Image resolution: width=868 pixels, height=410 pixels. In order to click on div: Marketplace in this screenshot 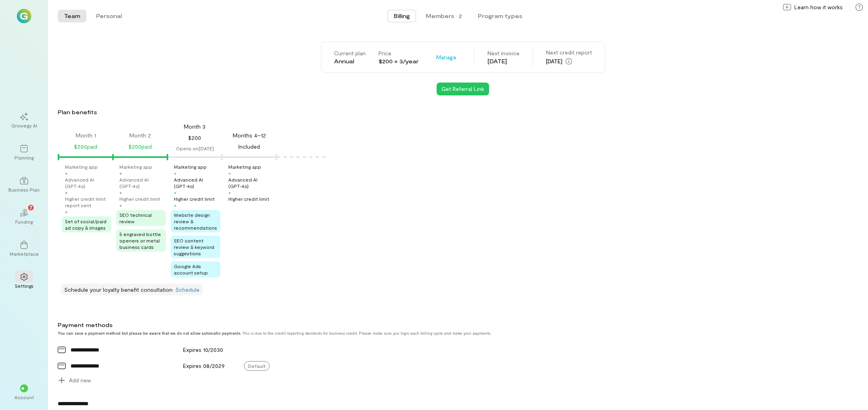, I will do `click(24, 254)`.